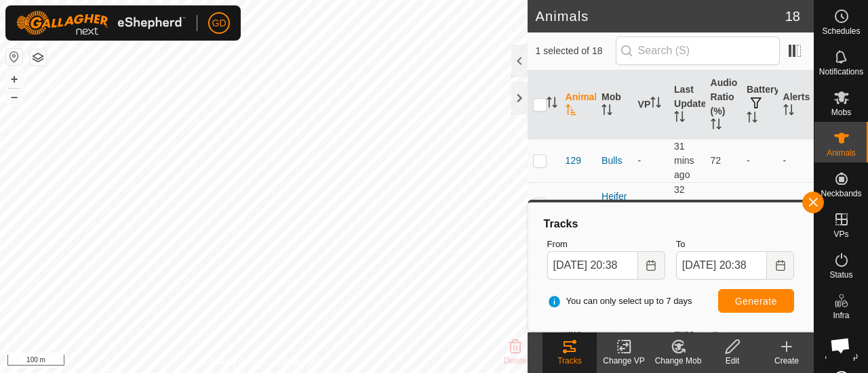  What do you see at coordinates (661, 16) in the screenshot?
I see `h2: Animals` at bounding box center [661, 16].